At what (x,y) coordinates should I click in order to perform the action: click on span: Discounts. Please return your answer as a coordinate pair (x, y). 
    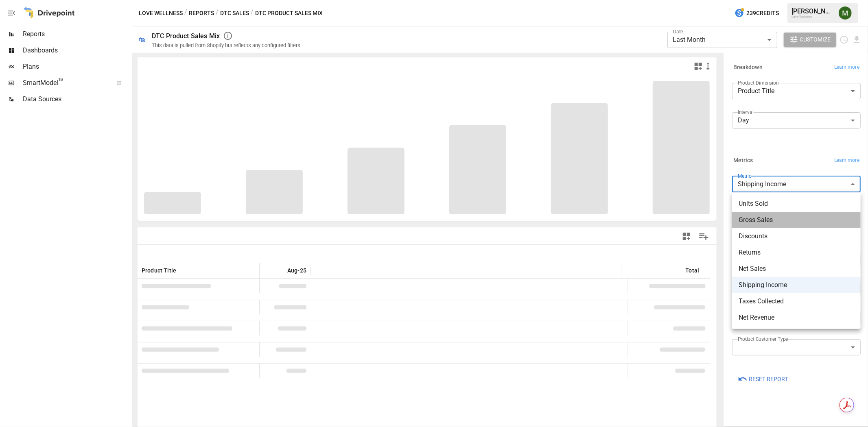
    Looking at the image, I should click on (796, 236).